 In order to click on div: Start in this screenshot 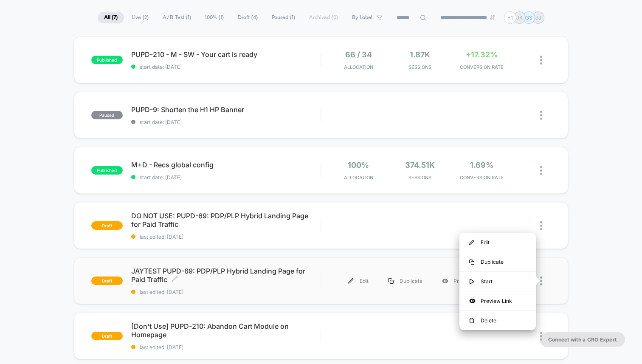, I will do `click(498, 281)`.